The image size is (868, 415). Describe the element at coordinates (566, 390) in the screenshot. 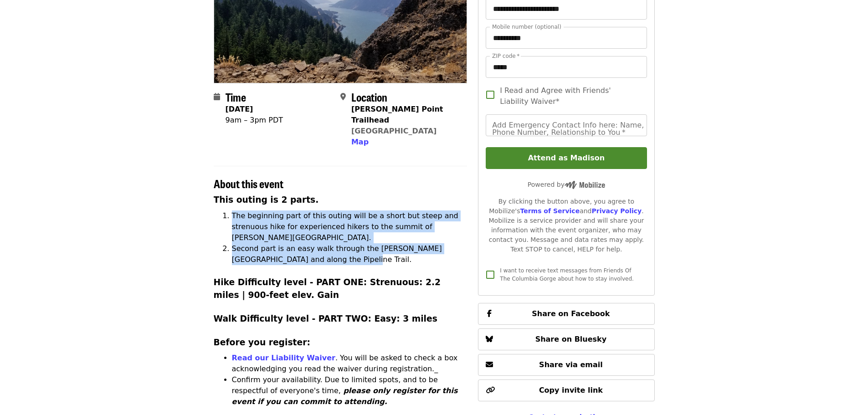

I see `button: Copy invite link` at that location.